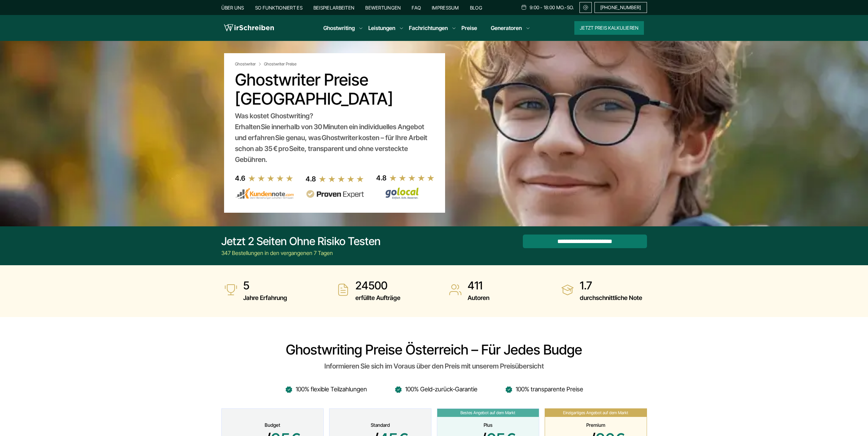 The image size is (868, 436). I want to click on img: Email, so click(586, 7).